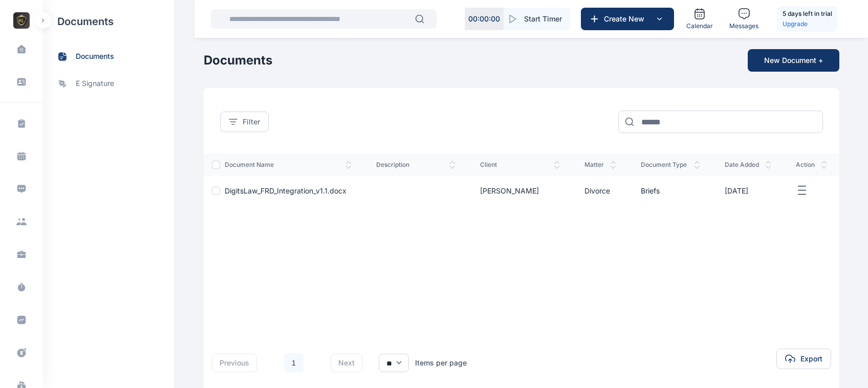 The height and width of the screenshot is (388, 868). What do you see at coordinates (235, 363) in the screenshot?
I see `button: previous` at bounding box center [235, 363].